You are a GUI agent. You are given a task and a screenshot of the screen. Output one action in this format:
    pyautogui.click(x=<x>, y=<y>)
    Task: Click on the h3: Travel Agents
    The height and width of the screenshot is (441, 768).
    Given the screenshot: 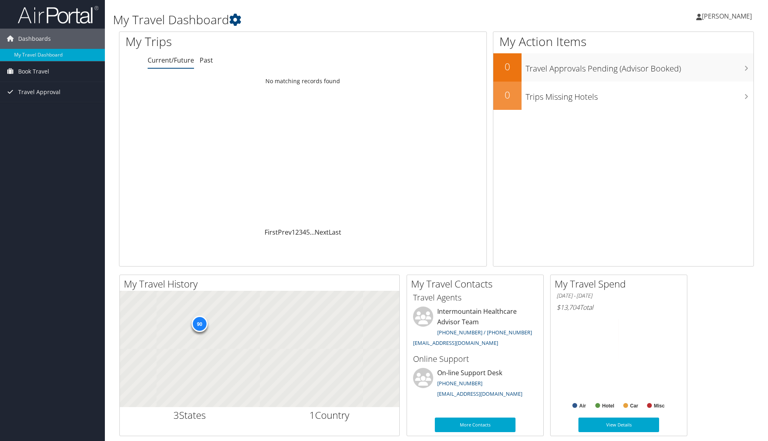 What is the action you would take?
    pyautogui.click(x=475, y=297)
    